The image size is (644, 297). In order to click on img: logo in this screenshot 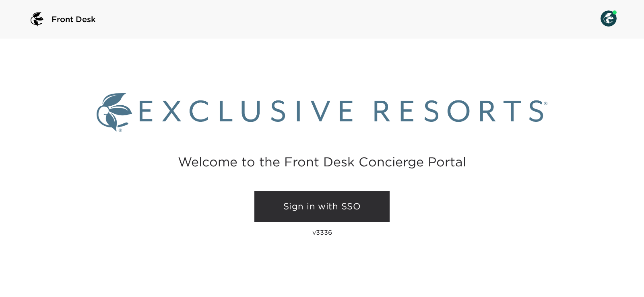, I will do `click(37, 19)`.